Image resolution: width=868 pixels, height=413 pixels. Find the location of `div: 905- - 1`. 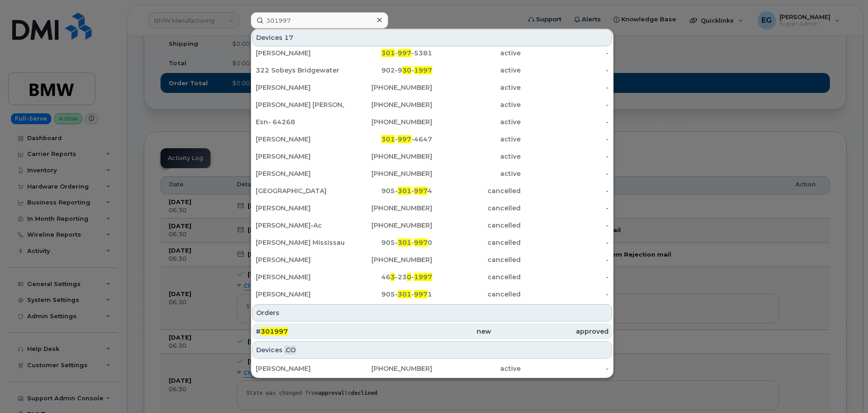

div: 905- - 1 is located at coordinates (388, 294).